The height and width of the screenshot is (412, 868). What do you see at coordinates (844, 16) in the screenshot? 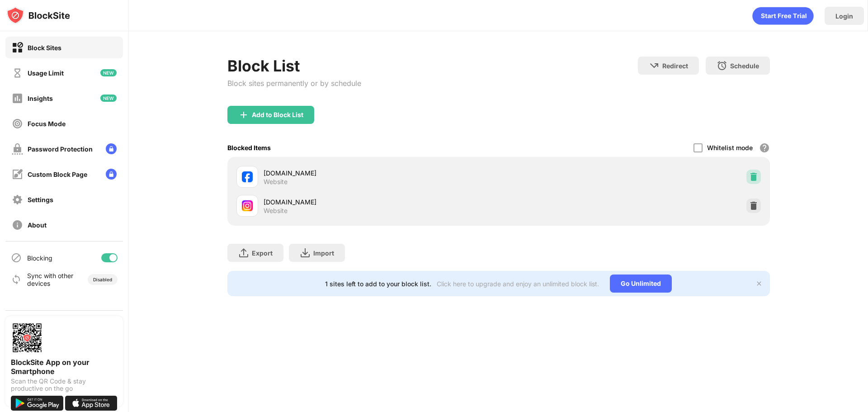
I see `div: Login` at bounding box center [844, 16].